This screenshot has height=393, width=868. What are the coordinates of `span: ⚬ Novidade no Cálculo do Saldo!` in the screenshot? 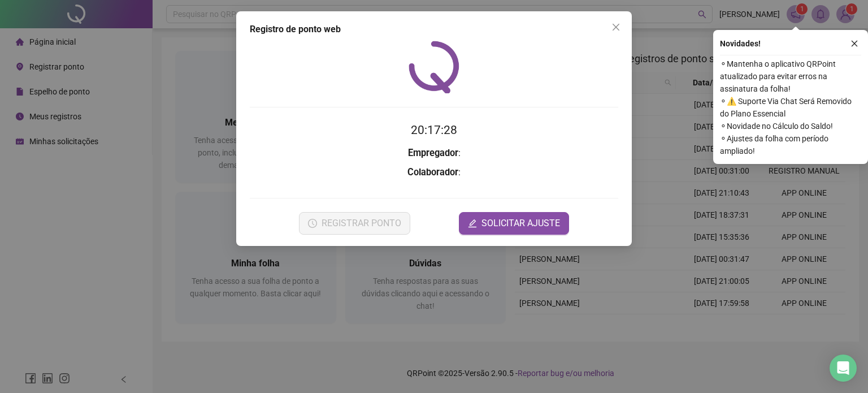 It's located at (791, 126).